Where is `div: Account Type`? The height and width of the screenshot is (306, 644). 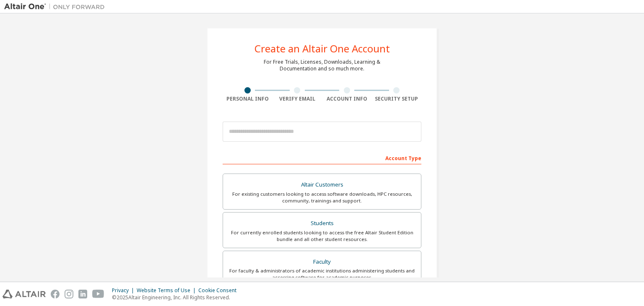
div: Account Type is located at coordinates (322, 158).